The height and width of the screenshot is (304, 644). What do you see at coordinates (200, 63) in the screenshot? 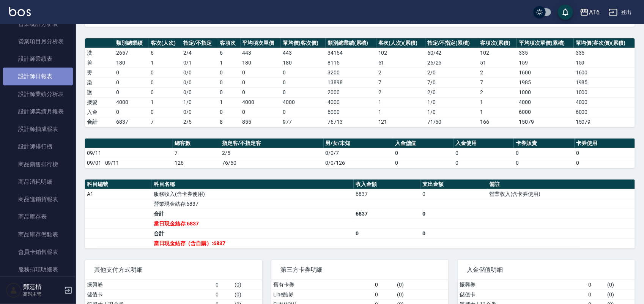
I see `td: 0 / 1` at bounding box center [200, 63].